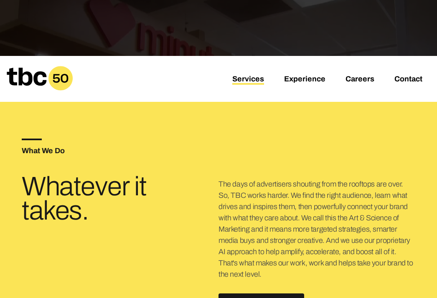 This screenshot has height=298, width=437. I want to click on a: Contact, so click(408, 80).